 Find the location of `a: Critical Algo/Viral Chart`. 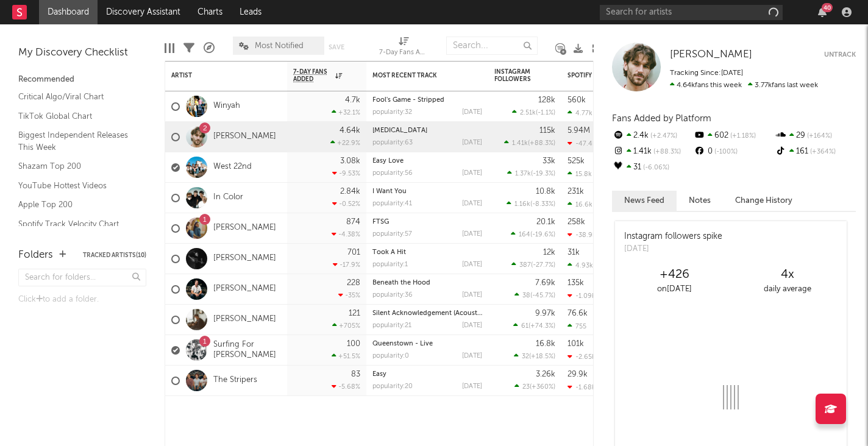

a: Critical Algo/Viral Chart is located at coordinates (76, 97).